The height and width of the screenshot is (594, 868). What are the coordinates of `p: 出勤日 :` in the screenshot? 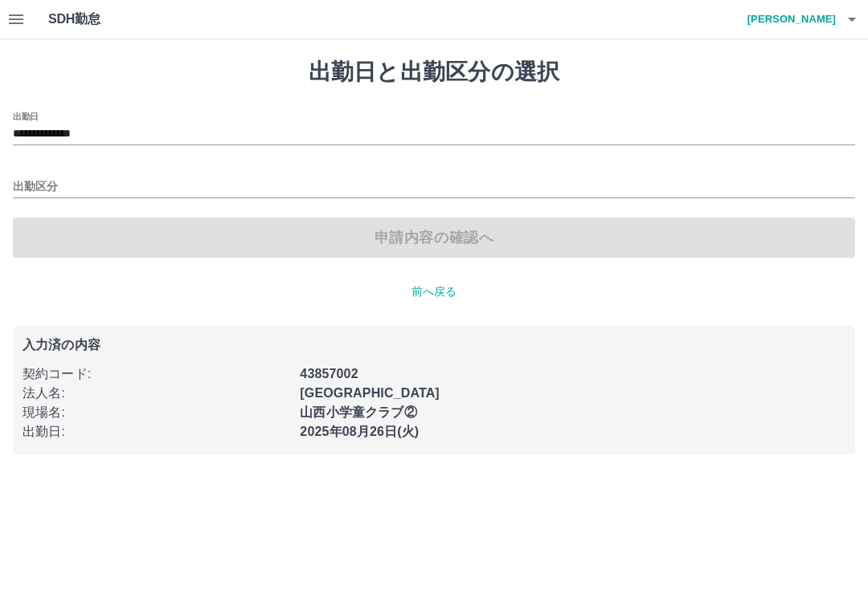 It's located at (156, 432).